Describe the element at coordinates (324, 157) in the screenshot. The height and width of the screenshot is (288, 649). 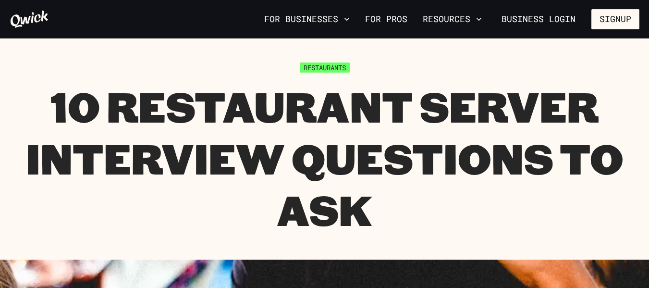
I see `h1: 10 Restaurant Server Interview Questions to Ask` at that location.